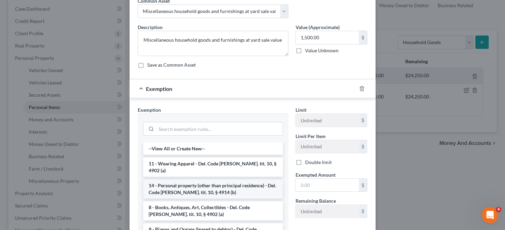 The width and height of the screenshot is (505, 230). Describe the element at coordinates (317, 27) in the screenshot. I see `label: Value (Approximate)` at that location.